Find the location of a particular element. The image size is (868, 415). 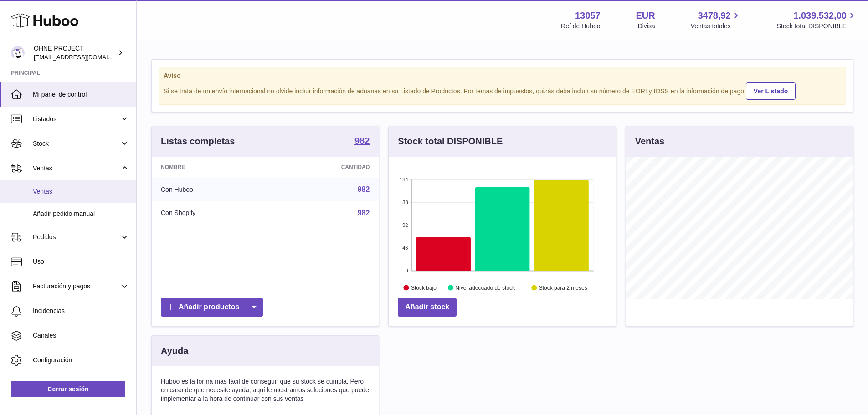

strong: EUR is located at coordinates (646, 16).